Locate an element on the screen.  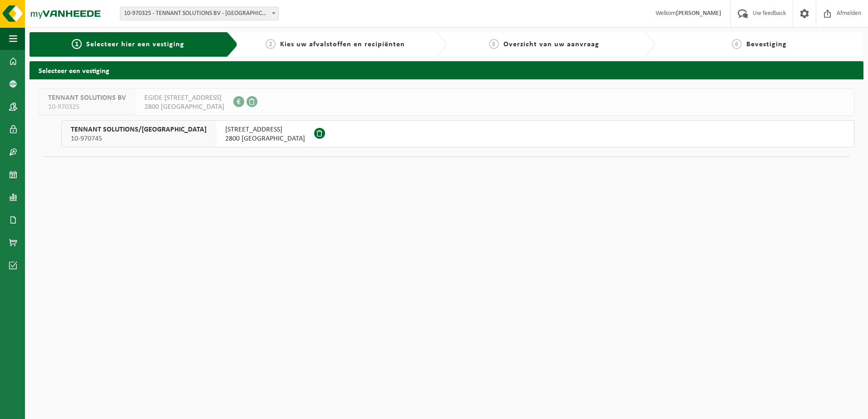
span: 10-970325 - TENNANT SOLUTIONS BV - MECHELEN is located at coordinates (199, 14).